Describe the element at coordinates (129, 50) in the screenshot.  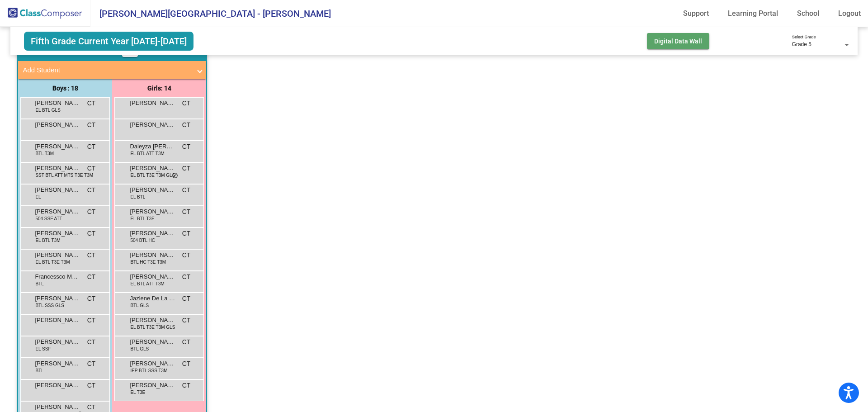
I see `button: Print Students Details` at that location.